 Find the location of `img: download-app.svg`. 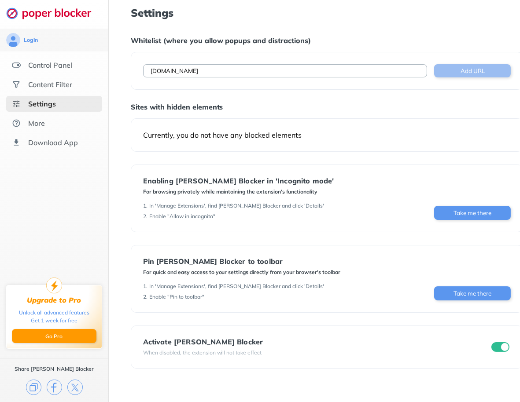

img: download-app.svg is located at coordinates (16, 143).